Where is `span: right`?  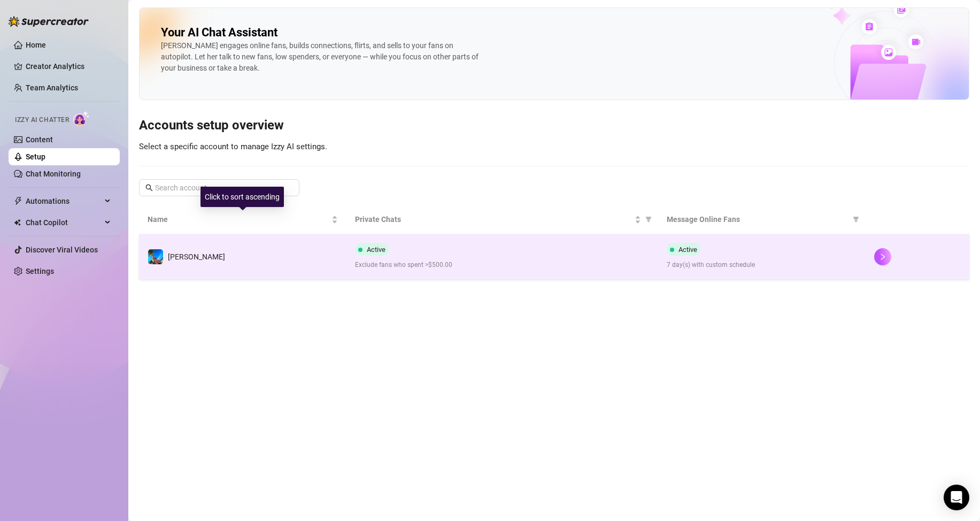 span: right is located at coordinates (883, 257).